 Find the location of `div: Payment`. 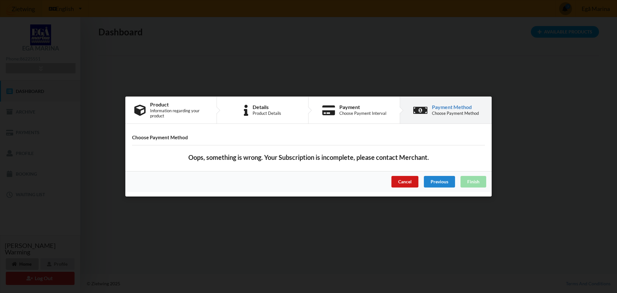

div: Payment is located at coordinates (363, 107).